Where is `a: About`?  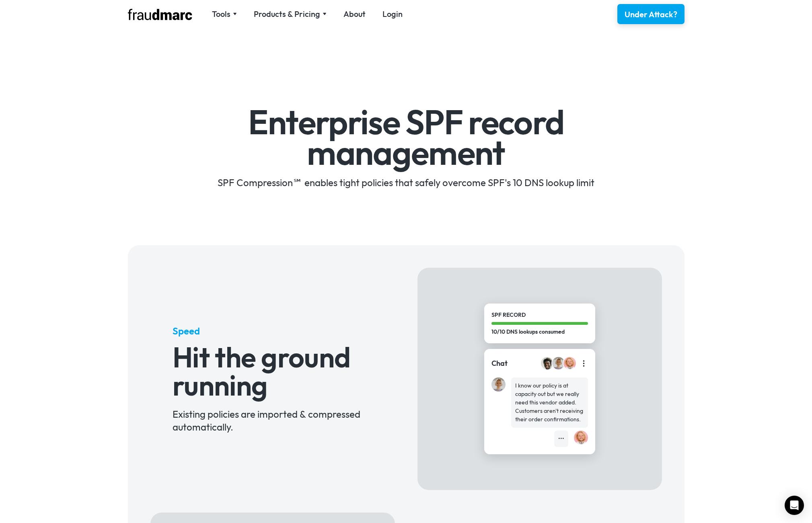 a: About is located at coordinates (355, 14).